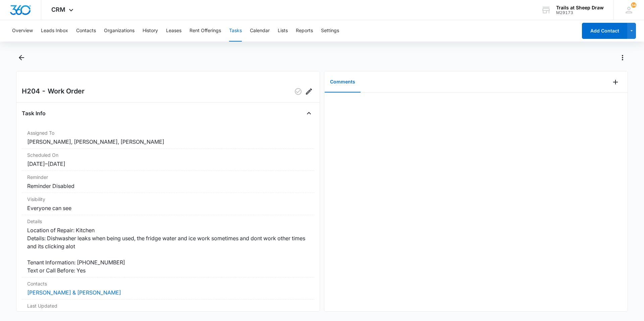 The width and height of the screenshot is (644, 321). What do you see at coordinates (168, 182) in the screenshot?
I see `div: ReminderReminder Disabled` at bounding box center [168, 182].